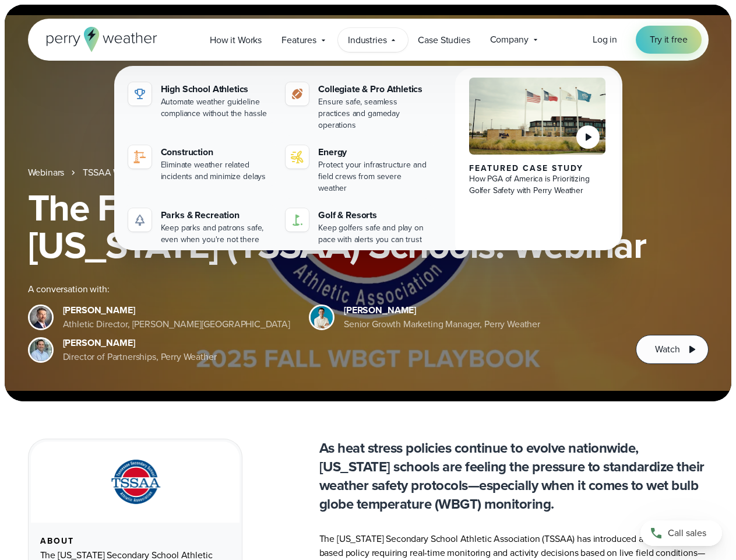  I want to click on div: Construction, so click(216, 152).